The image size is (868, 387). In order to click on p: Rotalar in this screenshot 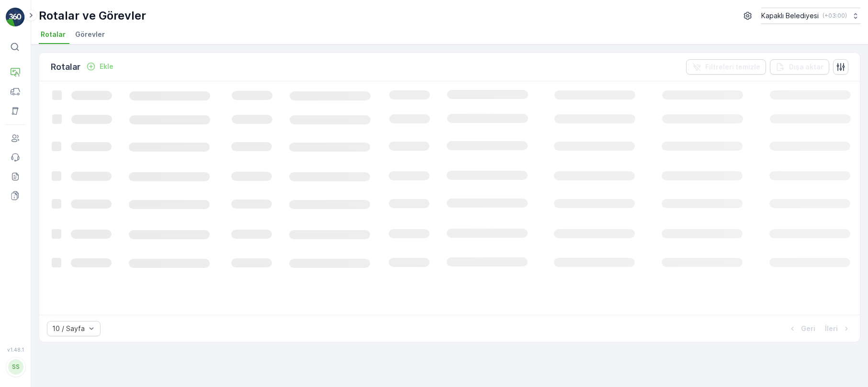, I will do `click(66, 67)`.